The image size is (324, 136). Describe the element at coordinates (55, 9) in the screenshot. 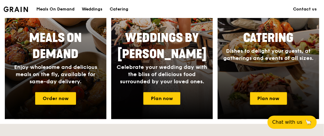

I see `div: Meals On Demand` at that location.